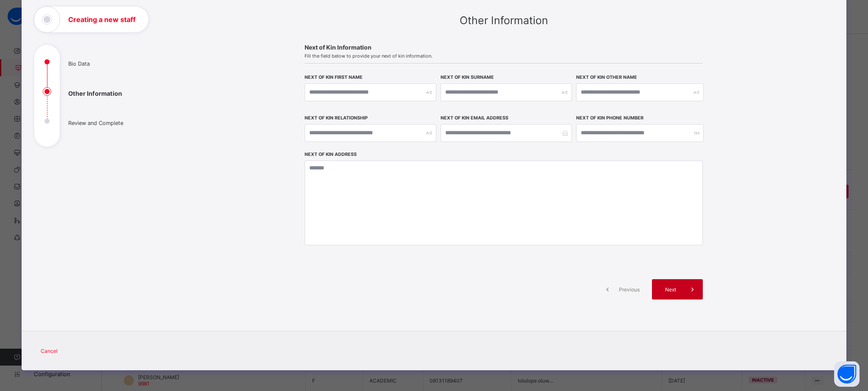 This screenshot has height=391, width=868. I want to click on span: Cancel, so click(49, 351).